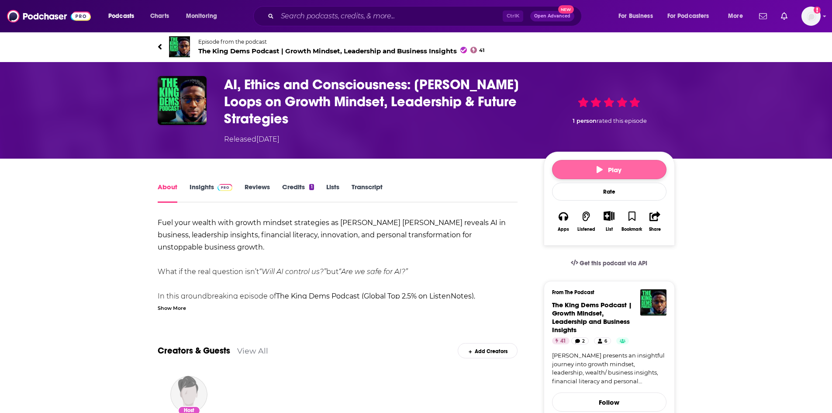  What do you see at coordinates (373, 271) in the screenshot?
I see `em: “Are we safe for AI?”` at bounding box center [373, 271].